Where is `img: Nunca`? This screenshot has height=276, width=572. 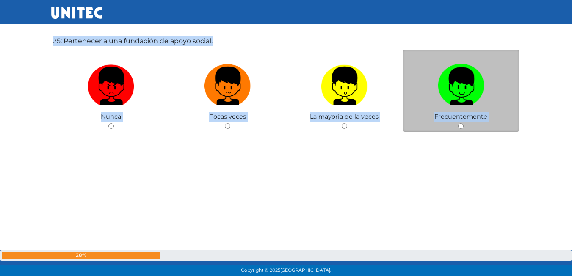 img: Nunca is located at coordinates (111, 83).